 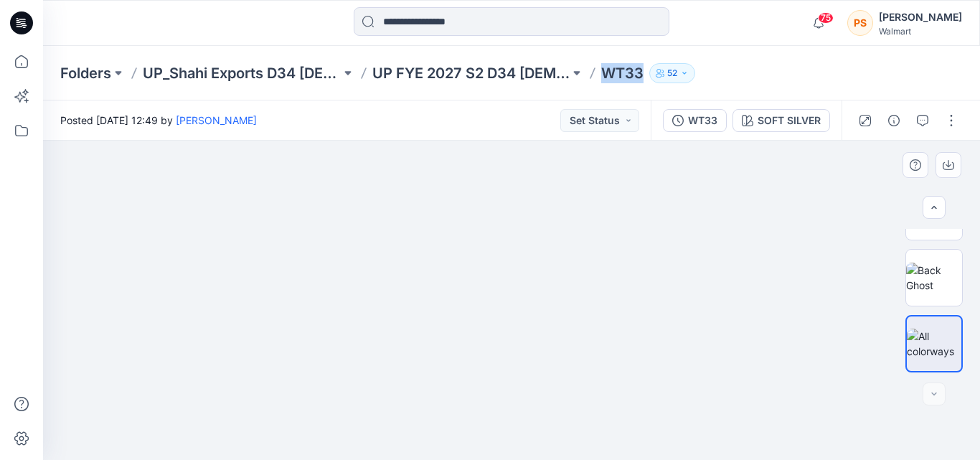 I want to click on div: Walmart, so click(x=921, y=31).